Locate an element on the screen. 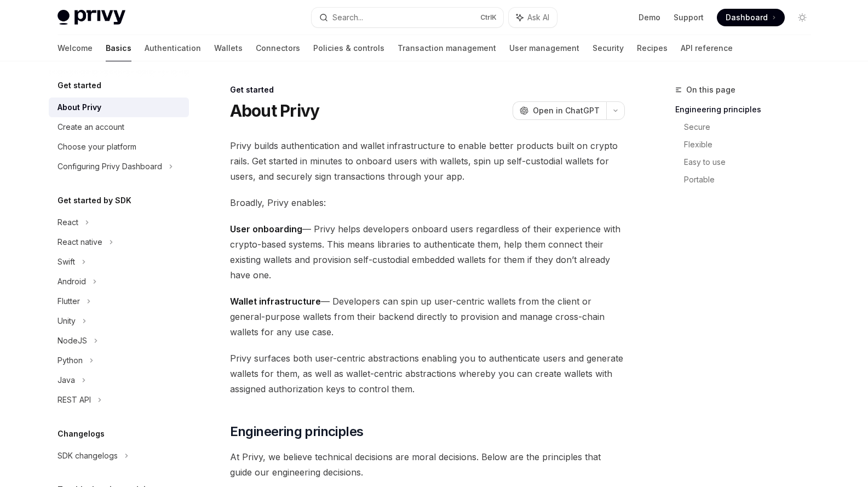 This screenshot has width=868, height=487. button: Ask AI is located at coordinates (533, 17).